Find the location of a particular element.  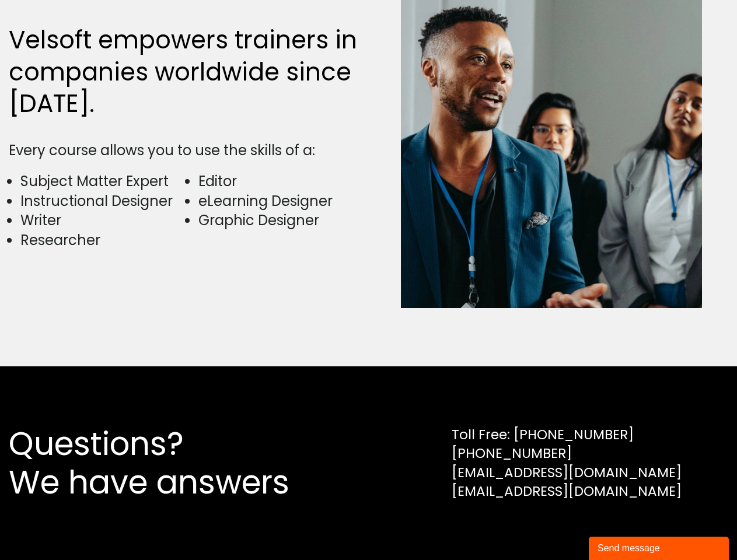

li: Subject Matter Expert is located at coordinates (102, 181).